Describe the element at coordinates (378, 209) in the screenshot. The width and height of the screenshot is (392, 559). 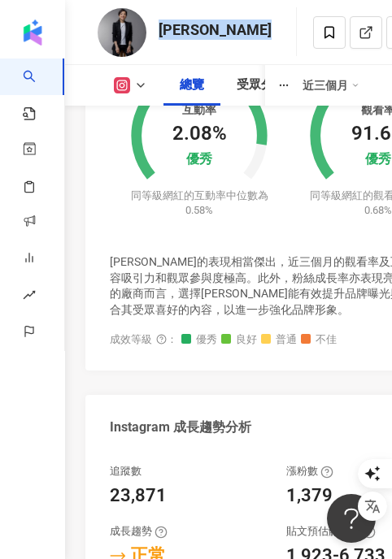
I see `span: 0.68%` at that location.